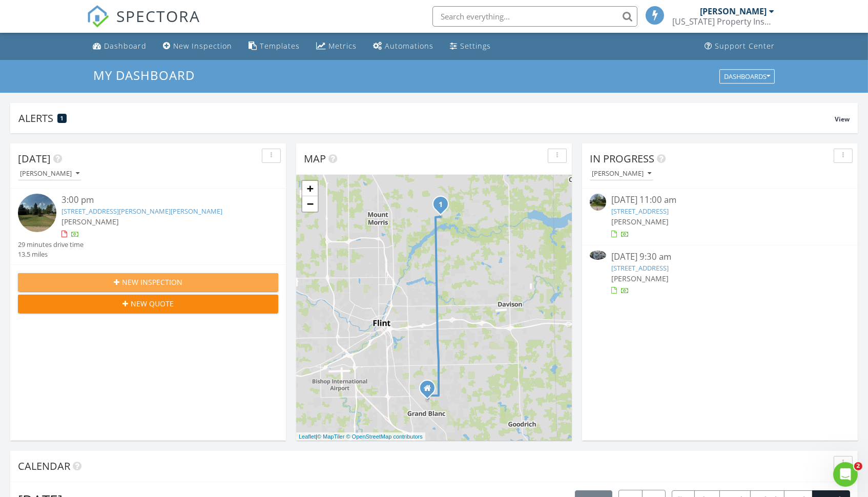 This screenshot has width=868, height=497. What do you see at coordinates (274, 46) in the screenshot?
I see `a: Templates` at bounding box center [274, 46].